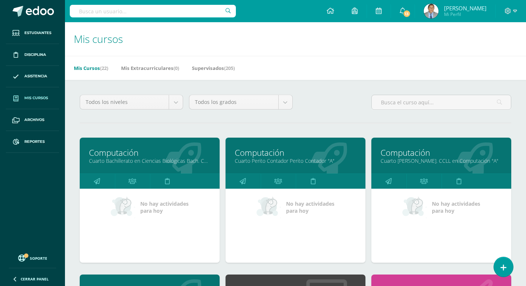 The image size is (526, 286). I want to click on span: Todos los grados, so click(234, 102).